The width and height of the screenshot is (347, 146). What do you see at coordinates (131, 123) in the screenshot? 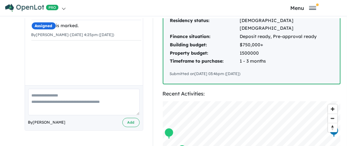
I see `button: Add` at bounding box center [131, 123].